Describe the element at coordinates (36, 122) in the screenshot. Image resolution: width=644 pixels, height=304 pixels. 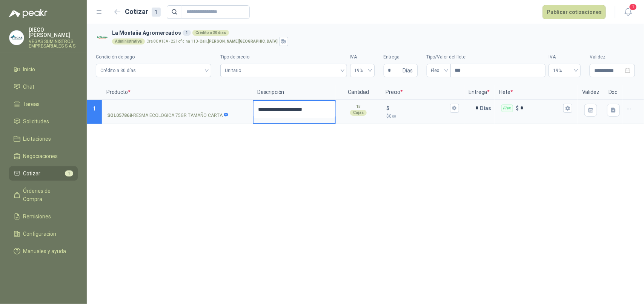
I see `span: Solicitudes` at that location.